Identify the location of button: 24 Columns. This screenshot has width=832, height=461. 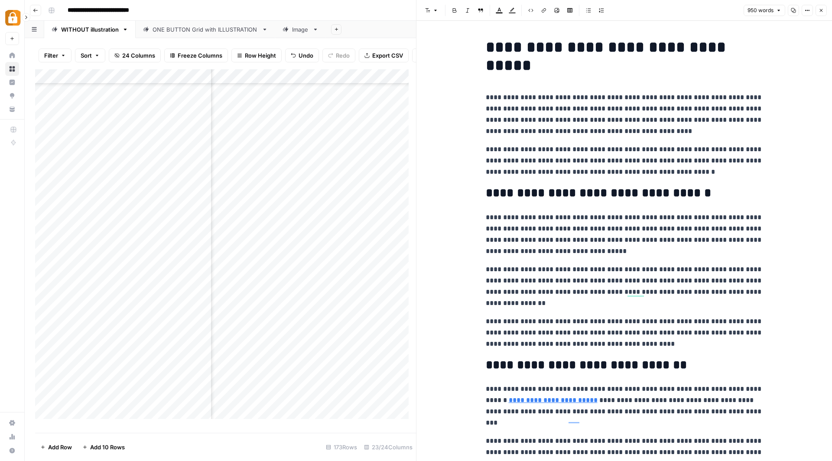
(135, 55).